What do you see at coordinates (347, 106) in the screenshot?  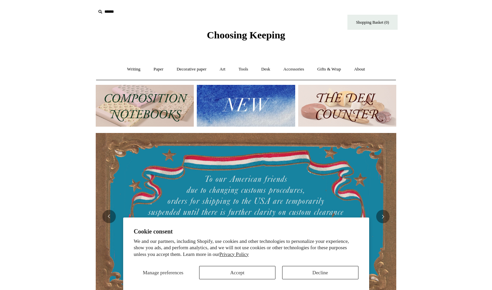 I see `img: The Deli Counter` at bounding box center [347, 106].